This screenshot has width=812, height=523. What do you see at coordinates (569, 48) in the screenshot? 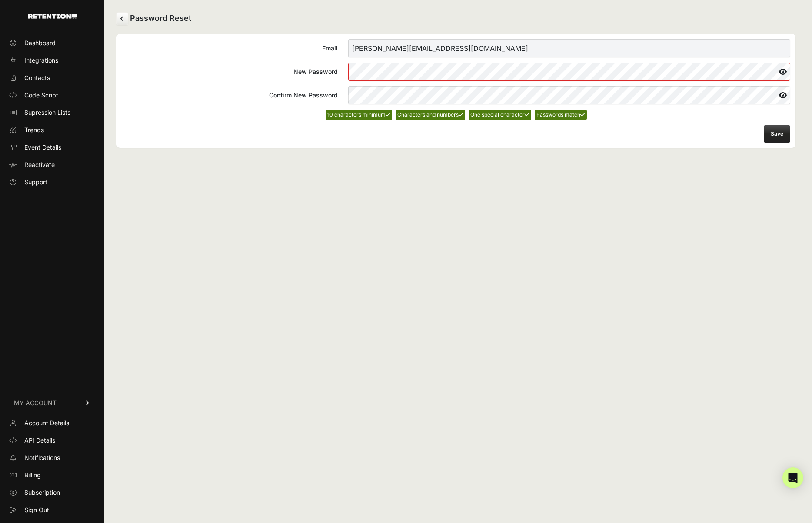
I see `input: Email` at bounding box center [569, 48].